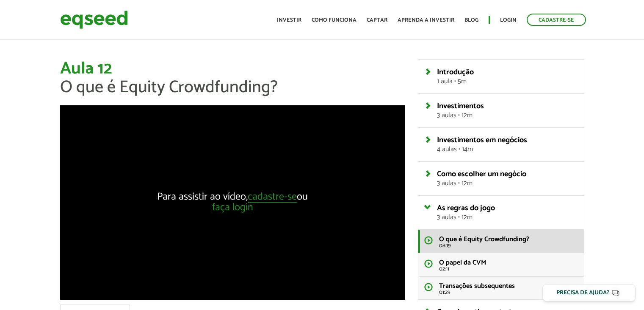  Describe the element at coordinates (501, 241) in the screenshot. I see `a: O que é Equity Crowdfunding? 08:19` at that location.